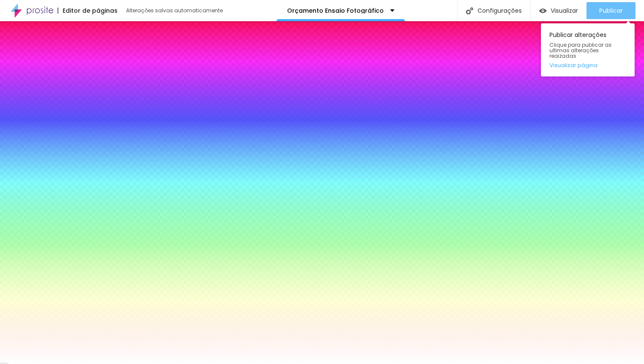 This screenshot has height=364, width=644. What do you see at coordinates (558, 10) in the screenshot?
I see `button: Visualizar` at bounding box center [558, 10].